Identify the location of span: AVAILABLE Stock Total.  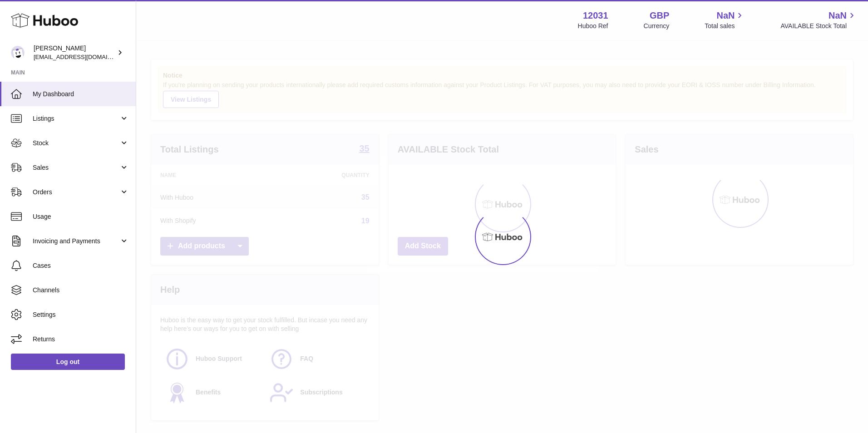
(819, 26).